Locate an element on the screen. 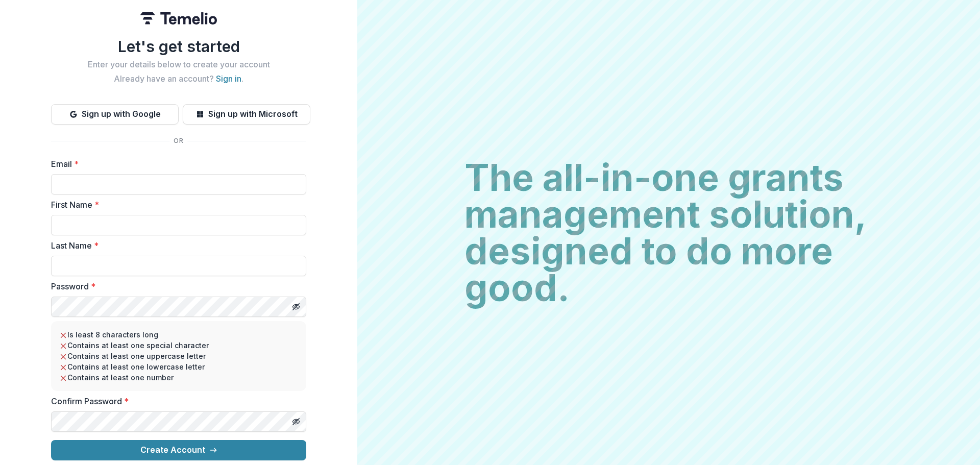  h2: Already have an account? . is located at coordinates (179, 78).